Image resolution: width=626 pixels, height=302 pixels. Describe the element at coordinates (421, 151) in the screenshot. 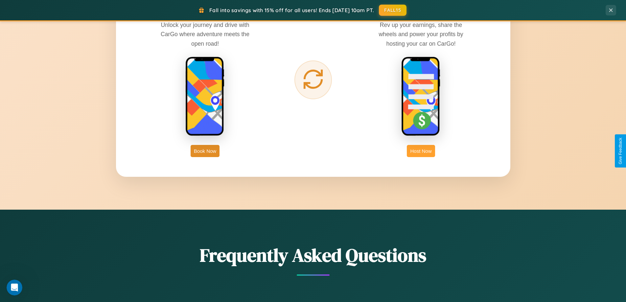

I see `button: Host Now` at that location.